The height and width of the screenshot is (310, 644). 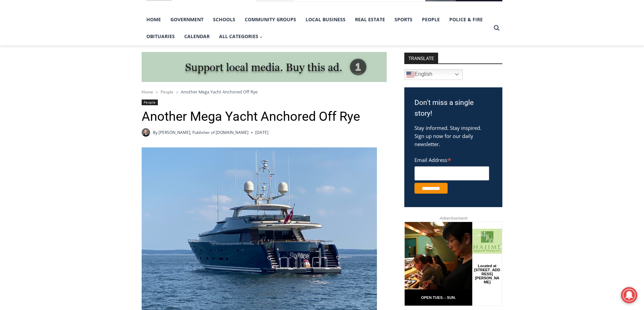 I want to click on img: s_800_809a2aa2-bb6e-4add-8b5e-749ad0704c34.jpeg, so click(x=184, y=16).